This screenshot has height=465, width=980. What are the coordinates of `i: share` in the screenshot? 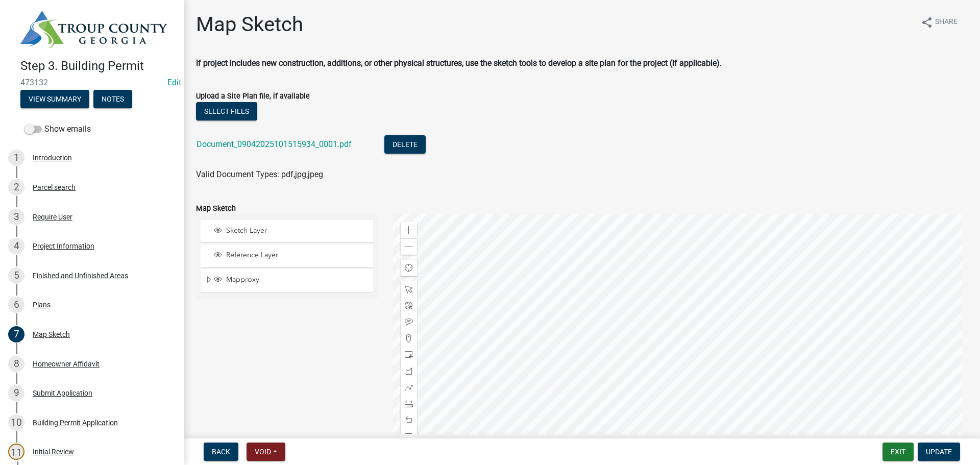 It's located at (927, 22).